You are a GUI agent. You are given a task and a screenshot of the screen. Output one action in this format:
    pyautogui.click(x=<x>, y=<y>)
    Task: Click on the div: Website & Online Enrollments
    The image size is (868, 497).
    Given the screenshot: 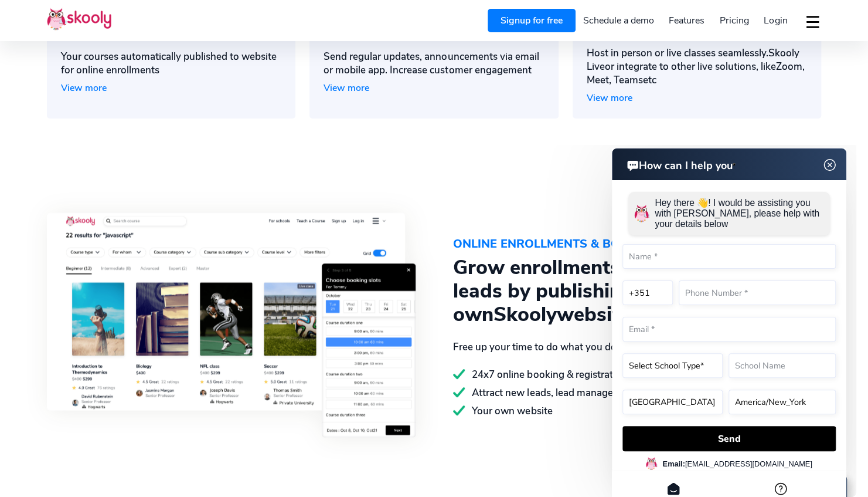 What is the action you would take?
    pyautogui.click(x=171, y=36)
    